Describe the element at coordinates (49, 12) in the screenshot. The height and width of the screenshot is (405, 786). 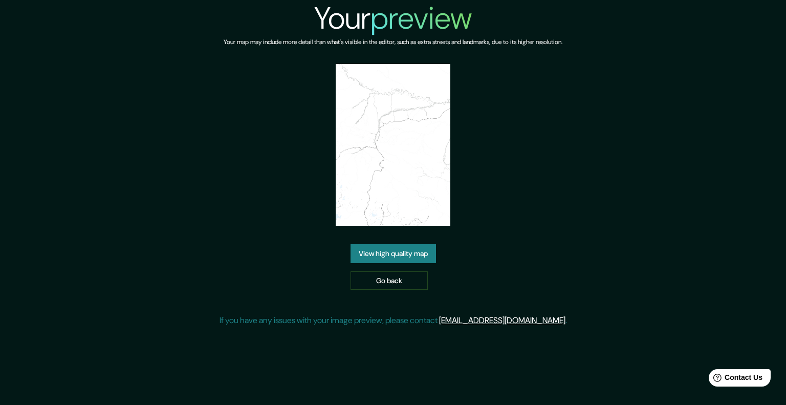
I see `span: Contact Us` at that location.